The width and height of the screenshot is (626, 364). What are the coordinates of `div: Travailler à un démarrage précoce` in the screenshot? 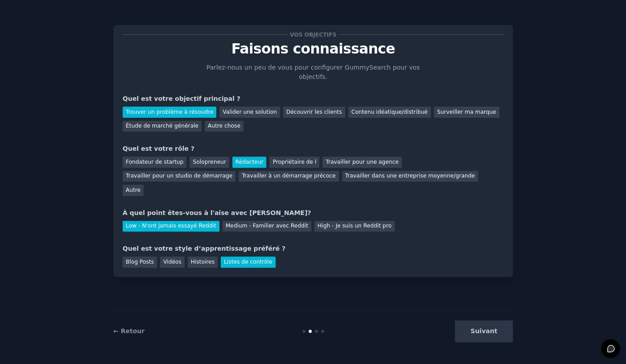 It's located at (289, 176).